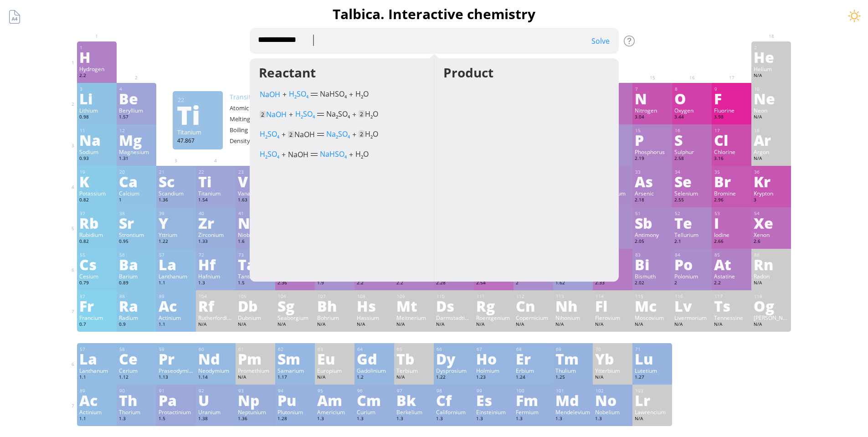  Describe the element at coordinates (573, 317) in the screenshot. I see `div: Nihonium` at that location.